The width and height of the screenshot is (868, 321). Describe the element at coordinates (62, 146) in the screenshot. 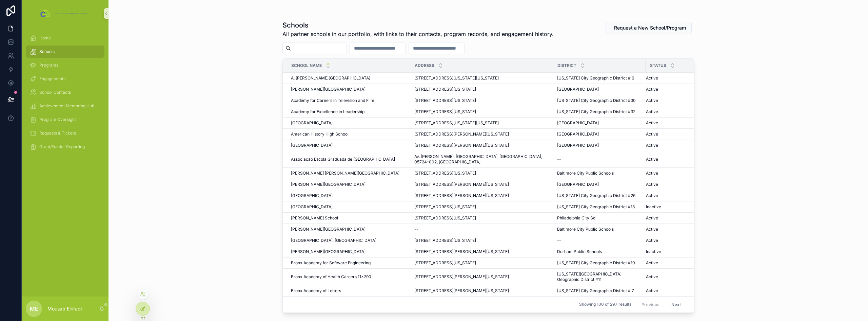

I see `span: Grant/Funder Reporting` at that location.